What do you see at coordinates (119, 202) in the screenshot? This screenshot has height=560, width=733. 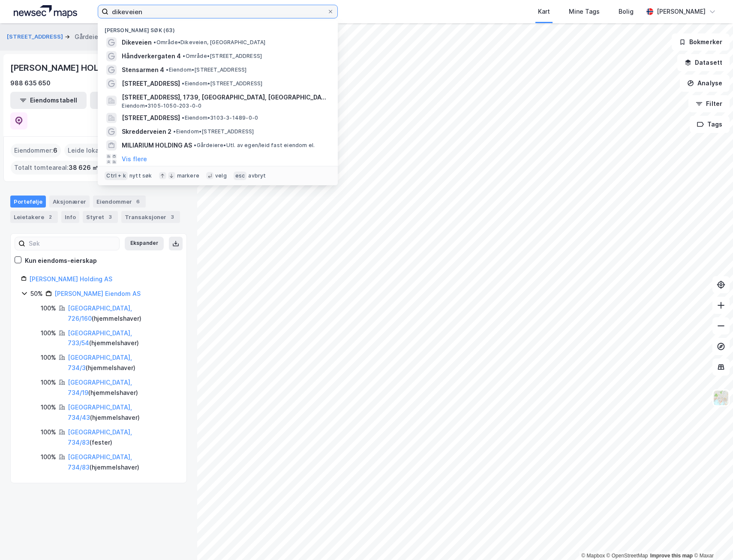 I see `div: Eiendommer` at bounding box center [119, 202].